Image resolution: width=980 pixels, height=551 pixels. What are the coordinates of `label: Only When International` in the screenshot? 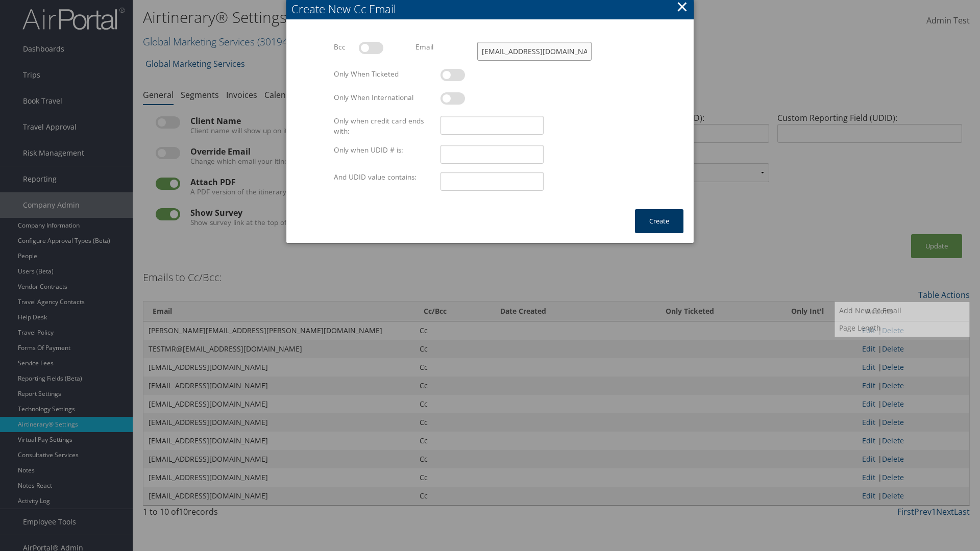 It's located at (383, 97).